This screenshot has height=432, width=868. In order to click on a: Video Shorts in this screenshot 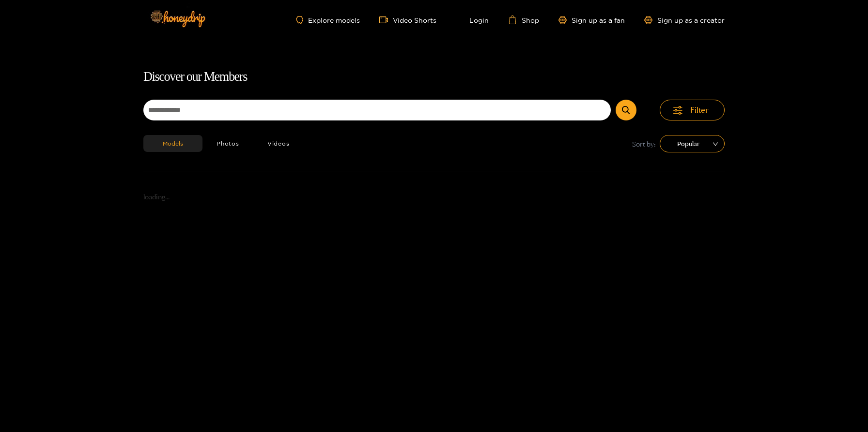, I will do `click(408, 20)`.